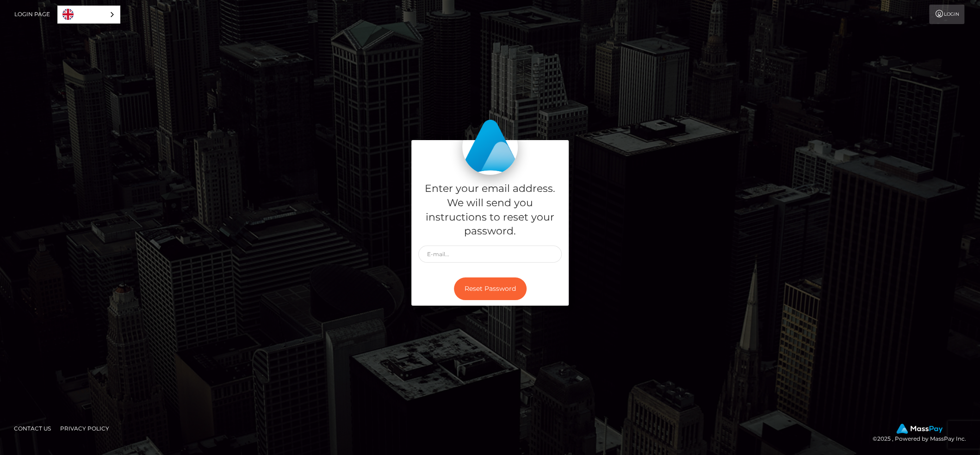 This screenshot has width=980, height=455. I want to click on h5: Enter your email address. We will send you instructions to reset your password., so click(490, 210).